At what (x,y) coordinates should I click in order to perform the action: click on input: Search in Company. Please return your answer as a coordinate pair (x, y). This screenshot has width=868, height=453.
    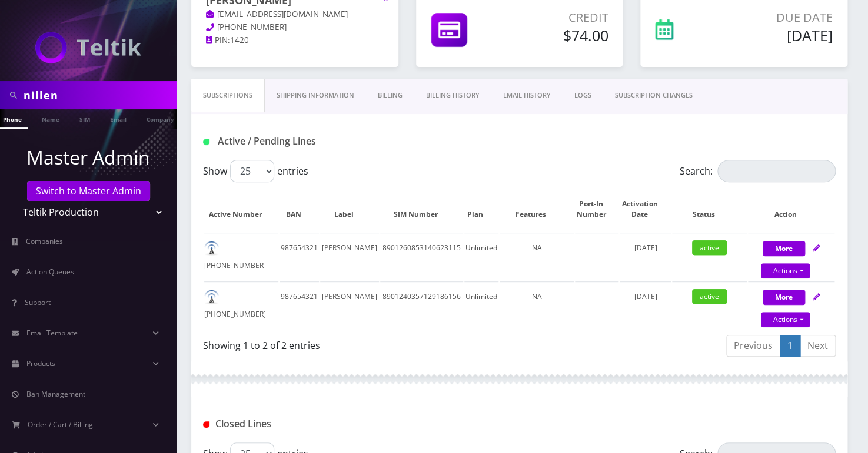
    Looking at the image, I should click on (99, 95).